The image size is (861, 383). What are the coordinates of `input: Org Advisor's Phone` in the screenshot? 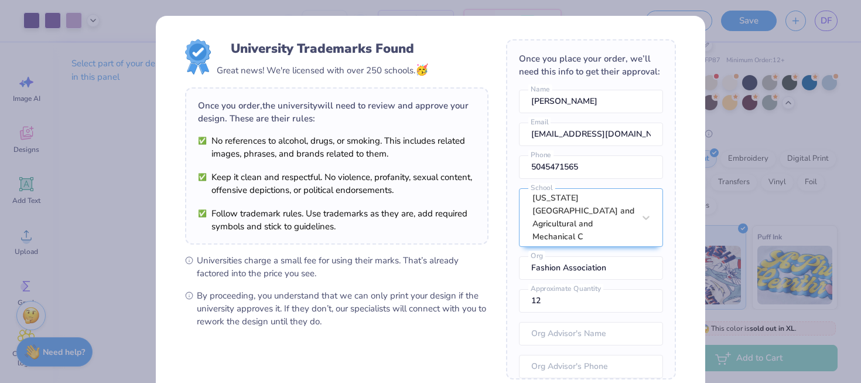 It's located at (591, 366).